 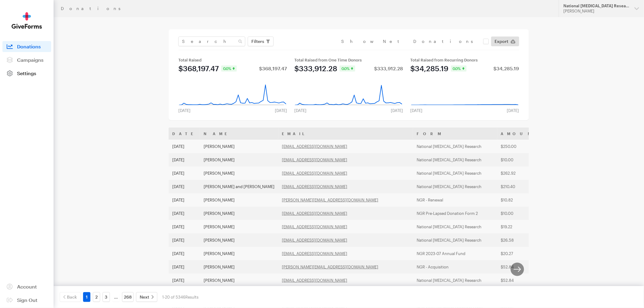 I want to click on input: Search Name & Email, so click(x=212, y=41).